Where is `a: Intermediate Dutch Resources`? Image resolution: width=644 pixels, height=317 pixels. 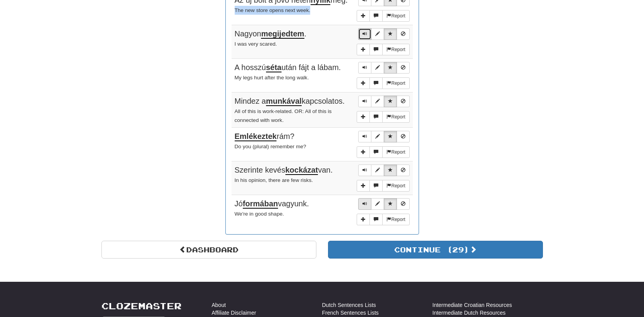
a: Intermediate Dutch Resources is located at coordinates (469, 313).